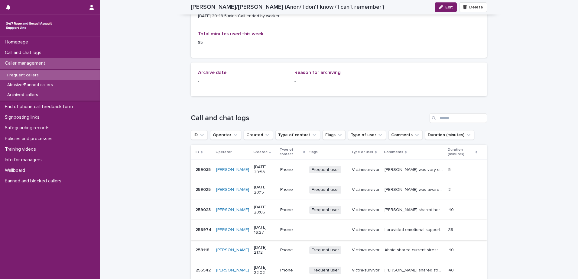 The image size is (578, 279). What do you see at coordinates (28, 128) in the screenshot?
I see `p: Safeguarding records` at bounding box center [28, 128].